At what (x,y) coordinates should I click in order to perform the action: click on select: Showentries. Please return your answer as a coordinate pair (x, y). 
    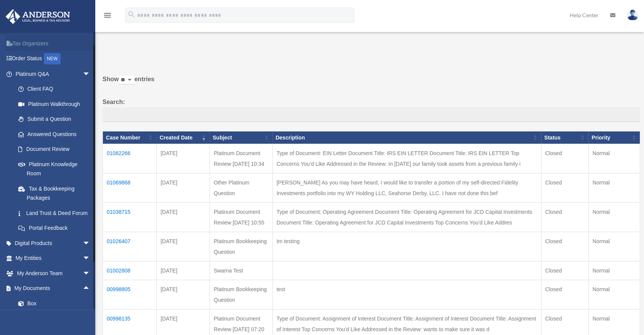
    Looking at the image, I should click on (127, 80).